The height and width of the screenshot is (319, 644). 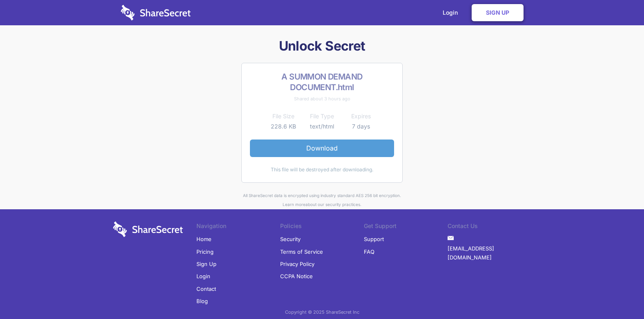 What do you see at coordinates (322, 98) in the screenshot?
I see `div: Shared about 3 hours ago` at bounding box center [322, 98].